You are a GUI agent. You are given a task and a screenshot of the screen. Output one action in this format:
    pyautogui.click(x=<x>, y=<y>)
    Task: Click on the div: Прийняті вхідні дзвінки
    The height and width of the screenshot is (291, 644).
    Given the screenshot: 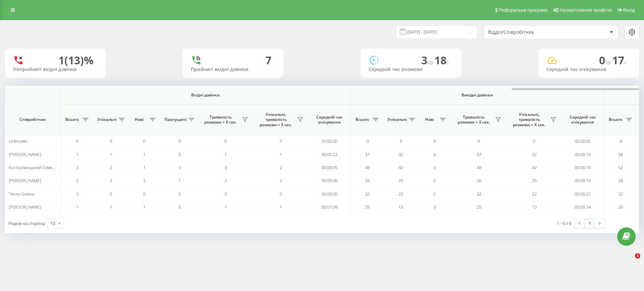 What is the action you would take?
    pyautogui.click(x=233, y=69)
    